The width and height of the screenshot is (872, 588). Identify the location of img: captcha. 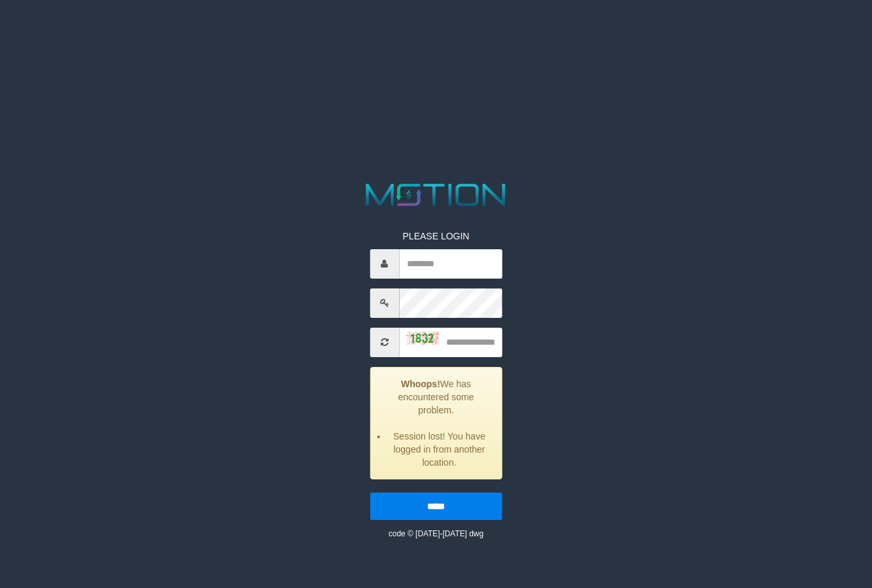
(422, 338).